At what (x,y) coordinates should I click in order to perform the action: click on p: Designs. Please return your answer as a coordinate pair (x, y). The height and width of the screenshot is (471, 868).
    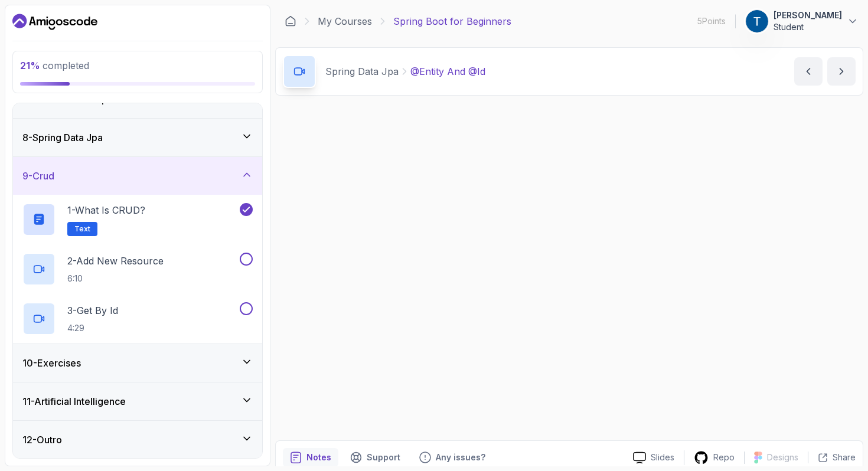
    Looking at the image, I should click on (782, 457).